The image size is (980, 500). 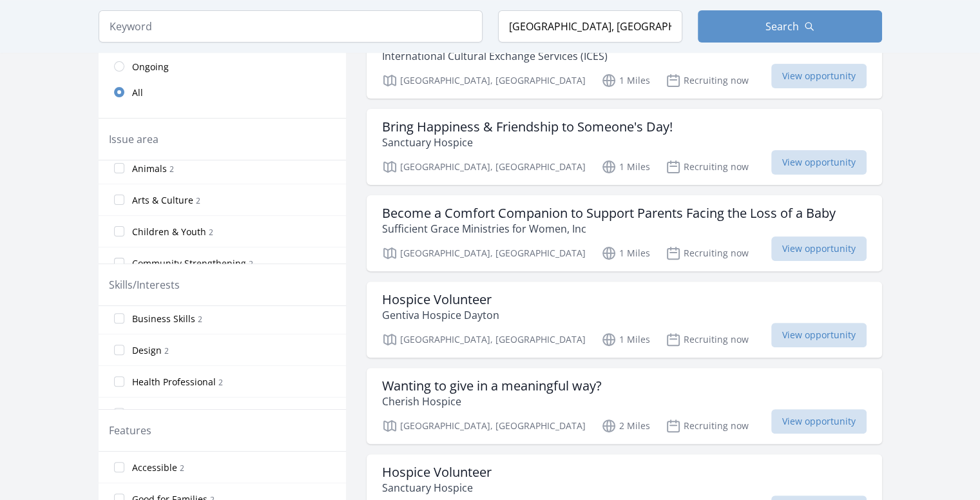 I want to click on input: Accessible 2, so click(x=119, y=467).